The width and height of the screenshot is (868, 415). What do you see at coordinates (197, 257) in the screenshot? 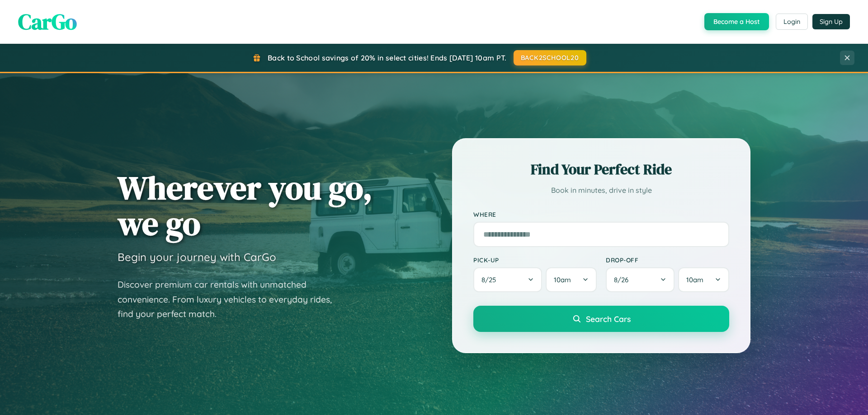
I see `h3: Begin your journey with CarGo` at bounding box center [197, 257].